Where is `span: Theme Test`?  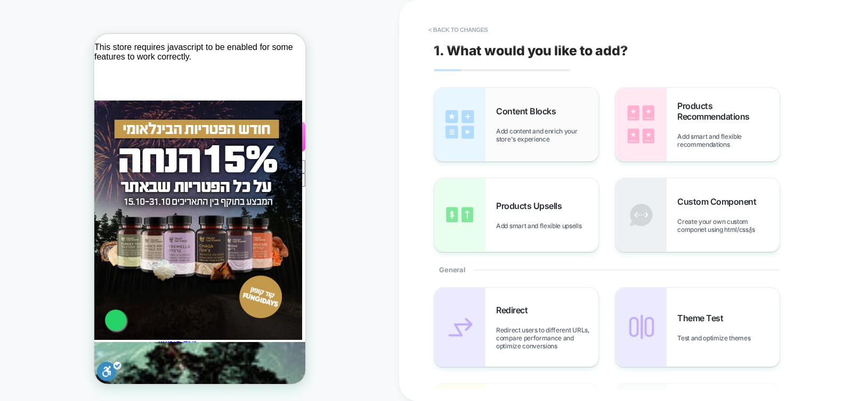
span: Theme Test is located at coordinates (703, 318).